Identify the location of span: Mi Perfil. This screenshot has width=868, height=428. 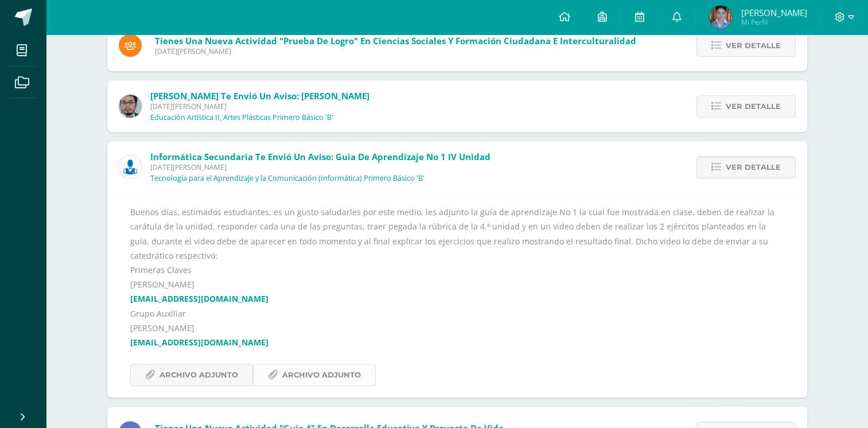
(773, 22).